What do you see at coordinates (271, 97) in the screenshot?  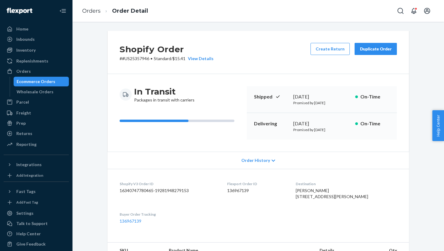 I see `p: Shipped` at bounding box center [271, 97].